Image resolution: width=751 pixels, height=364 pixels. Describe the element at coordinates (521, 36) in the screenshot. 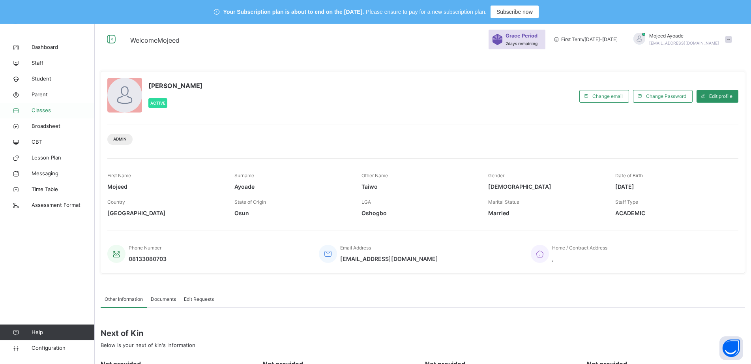

I see `span: Grace Period` at that location.